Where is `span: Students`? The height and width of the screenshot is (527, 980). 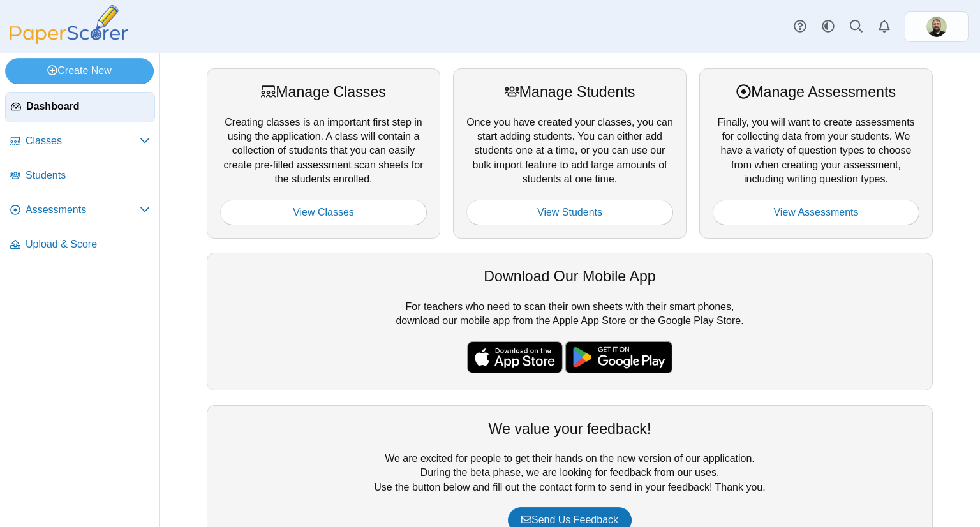
span: Students is located at coordinates (87, 176).